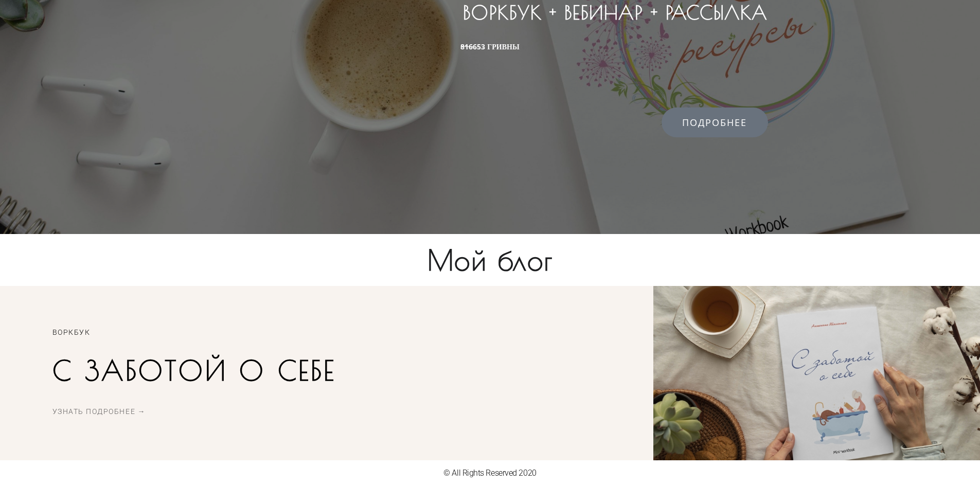 The height and width of the screenshot is (486, 980). What do you see at coordinates (715, 122) in the screenshot?
I see `span: Подробнее` at bounding box center [715, 122].